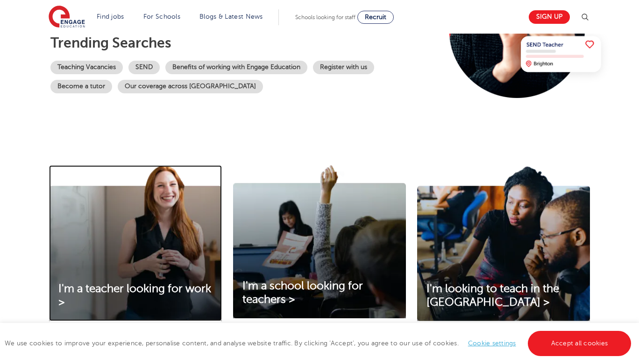 This screenshot has height=364, width=639. What do you see at coordinates (320, 242) in the screenshot?
I see `img: I'm a school looking for teachers` at bounding box center [320, 242].